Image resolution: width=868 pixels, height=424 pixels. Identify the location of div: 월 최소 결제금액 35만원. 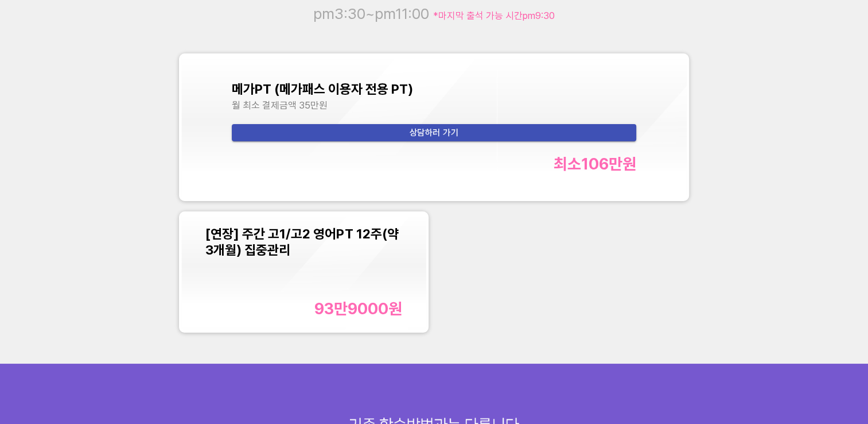
(433, 105).